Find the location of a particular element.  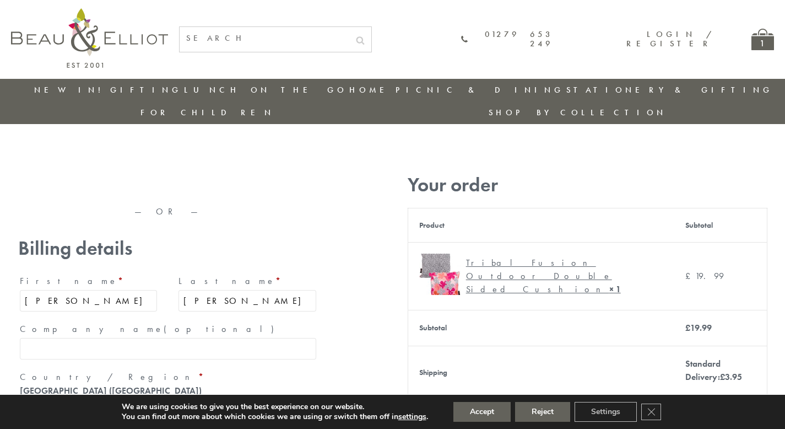

input: SEARCH is located at coordinates (265, 38).